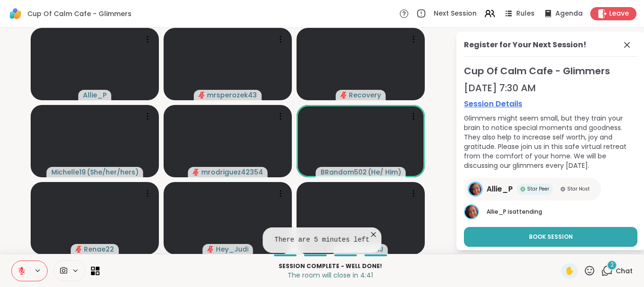  Describe the element at coordinates (625, 271) in the screenshot. I see `span: Chat` at that location.